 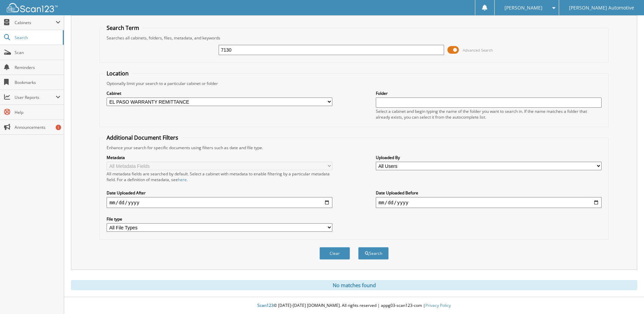 What do you see at coordinates (477, 50) in the screenshot?
I see `span: Advanced Search` at bounding box center [477, 50].